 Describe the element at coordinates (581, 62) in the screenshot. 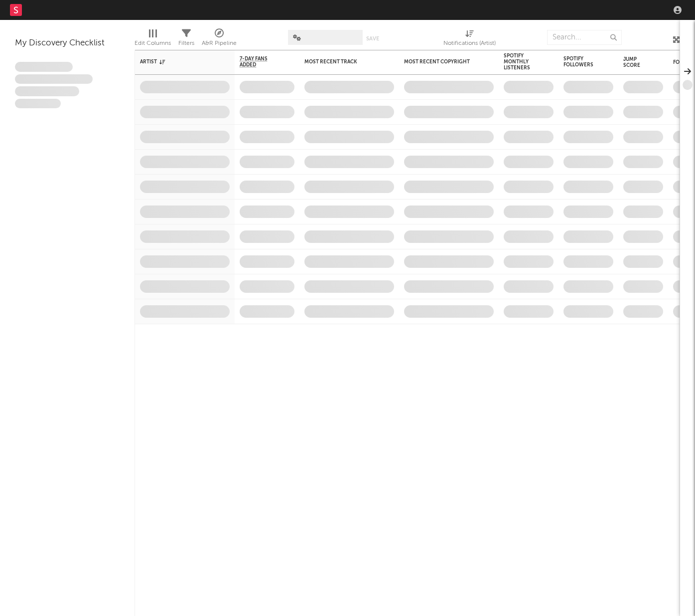

I see `div: Spotify Followers` at that location.